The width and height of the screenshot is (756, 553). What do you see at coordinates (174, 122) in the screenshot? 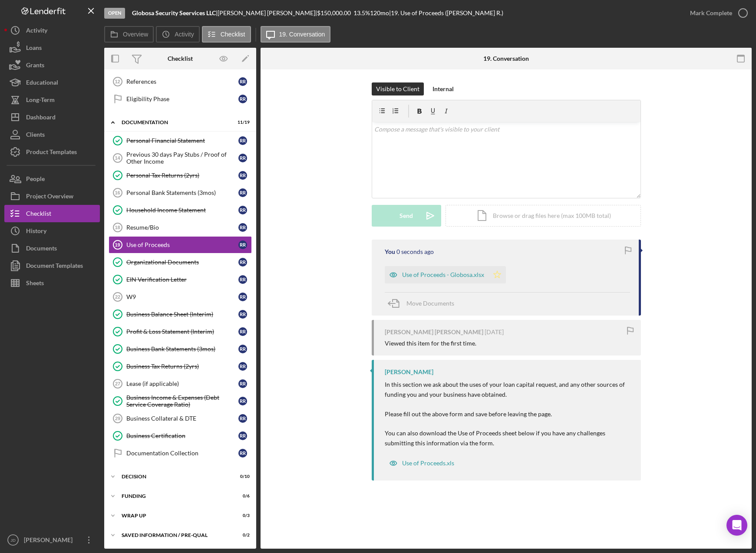
I see `div: Documentation` at bounding box center [174, 122].